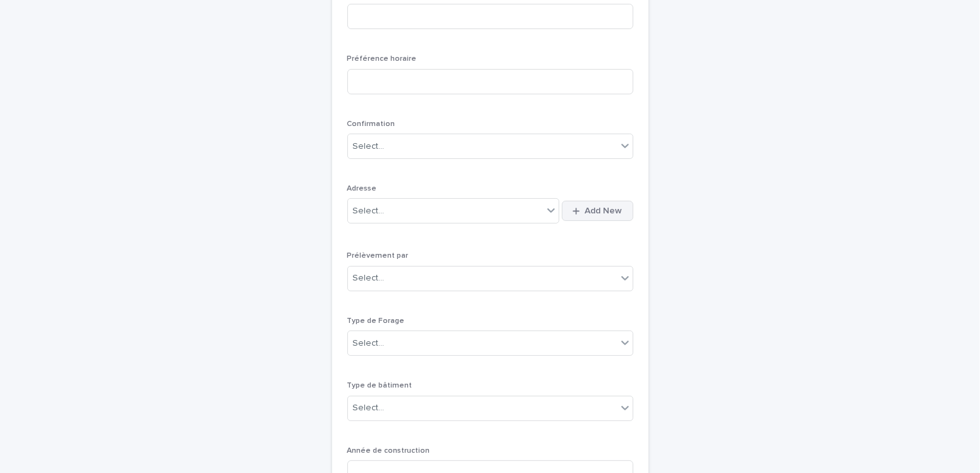 This screenshot has height=473, width=980. What do you see at coordinates (603, 211) in the screenshot?
I see `span: Add New` at bounding box center [603, 211].